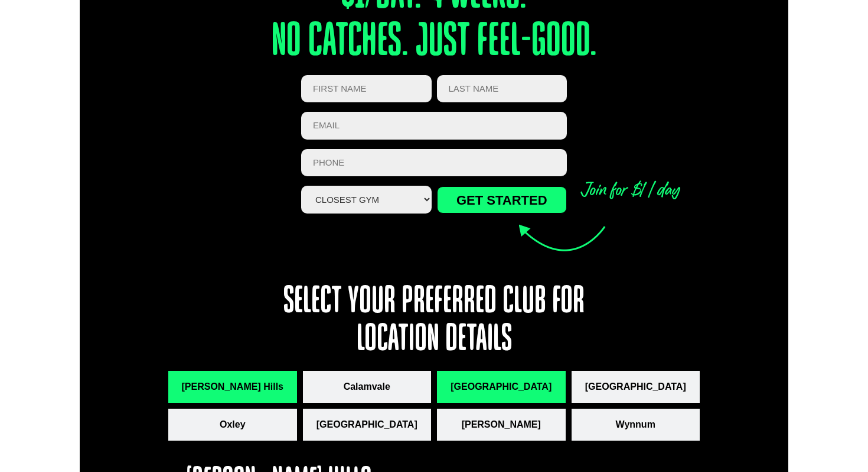  I want to click on input: GET STARTED, so click(502, 199).